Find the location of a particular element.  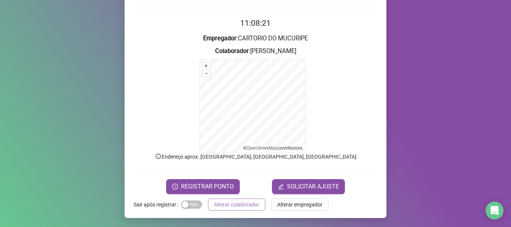

time: 11:08:21 is located at coordinates (256, 23).